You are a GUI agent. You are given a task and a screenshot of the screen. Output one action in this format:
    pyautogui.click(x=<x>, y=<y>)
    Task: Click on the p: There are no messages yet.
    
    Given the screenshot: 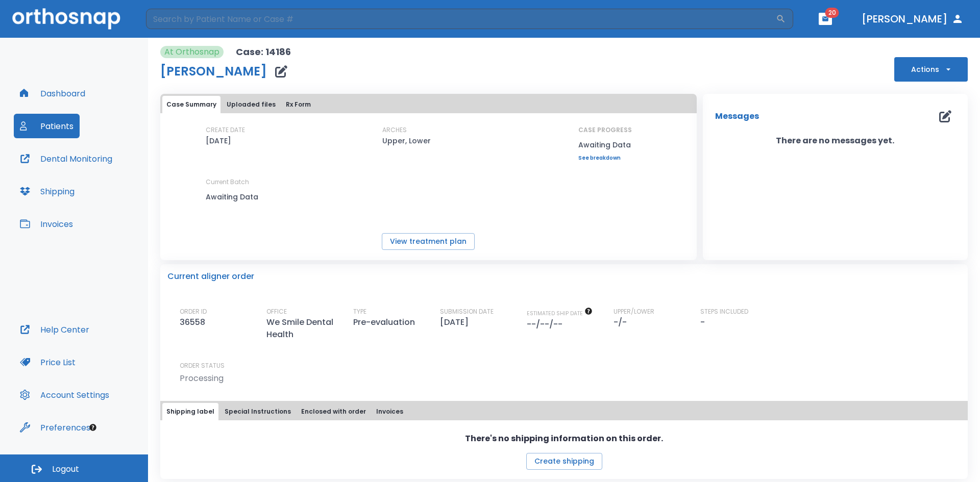 What is the action you would take?
    pyautogui.click(x=835, y=141)
    